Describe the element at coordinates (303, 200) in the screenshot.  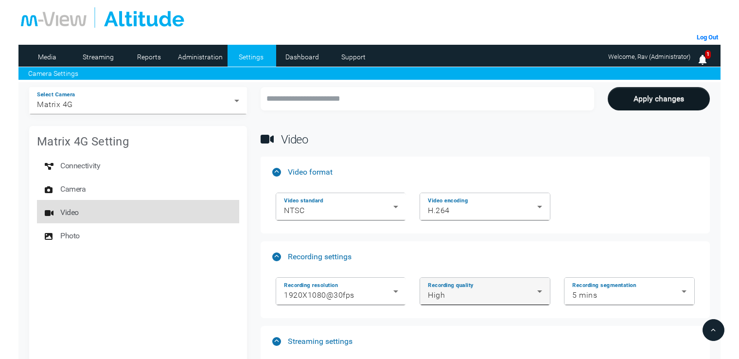
I see `mat-label: Video standard` at that location.